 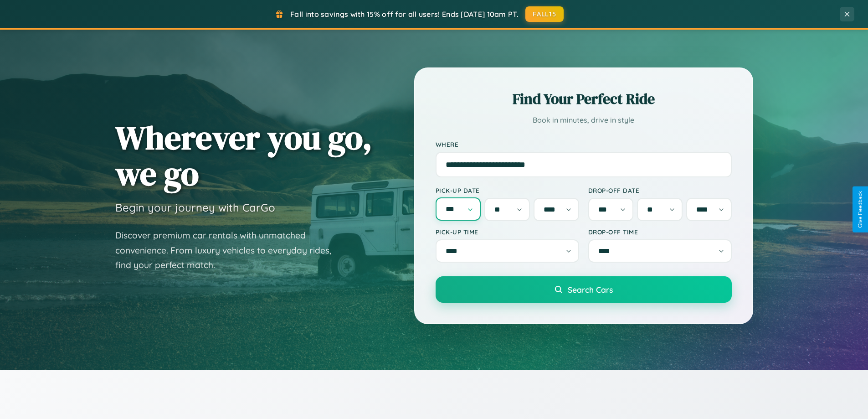 I want to click on button: FALL15, so click(x=544, y=14).